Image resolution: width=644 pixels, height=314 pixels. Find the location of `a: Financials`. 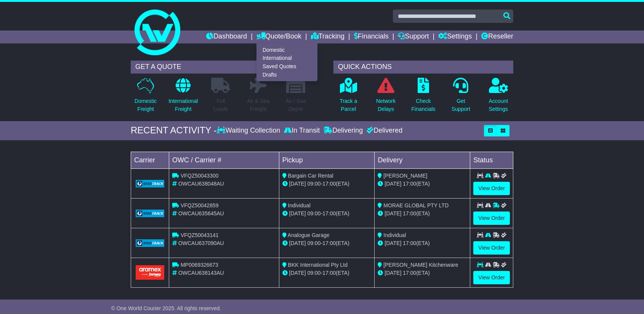

a: Financials is located at coordinates (371, 37).